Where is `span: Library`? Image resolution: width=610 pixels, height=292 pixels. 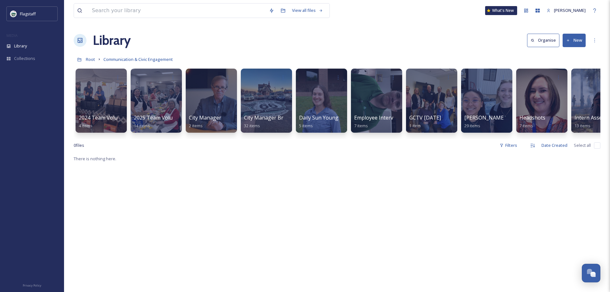
span: Library is located at coordinates (20, 46).